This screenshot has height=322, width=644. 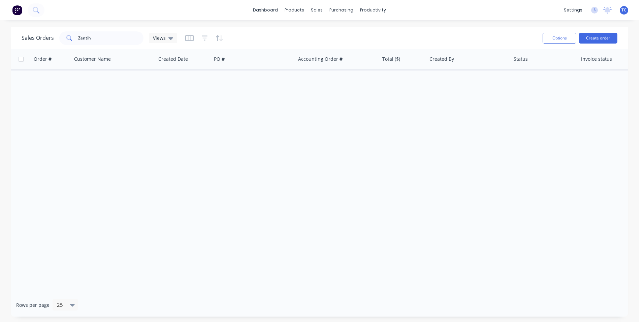 What do you see at coordinates (391, 59) in the screenshot?
I see `div: Total ($)` at bounding box center [391, 59].